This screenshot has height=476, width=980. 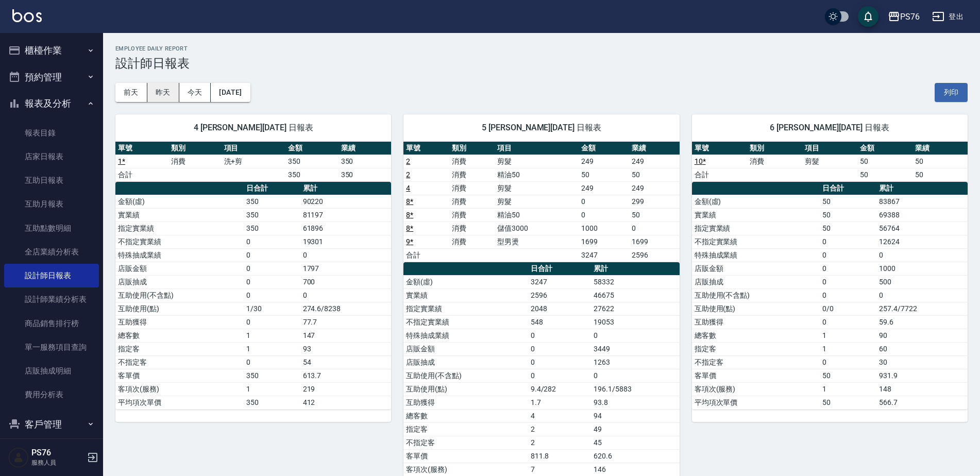 What do you see at coordinates (904, 16) in the screenshot?
I see `button: PS76` at bounding box center [904, 16].